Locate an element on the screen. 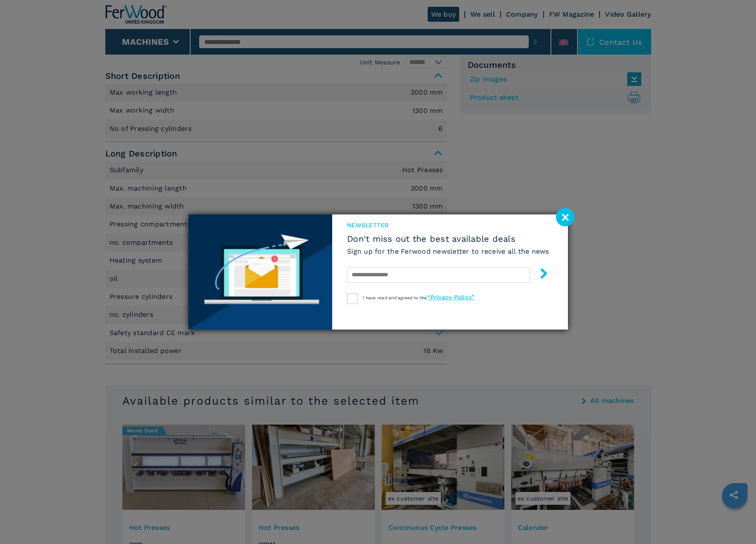 The height and width of the screenshot is (544, 756). button: submit-button is located at coordinates (539, 274).